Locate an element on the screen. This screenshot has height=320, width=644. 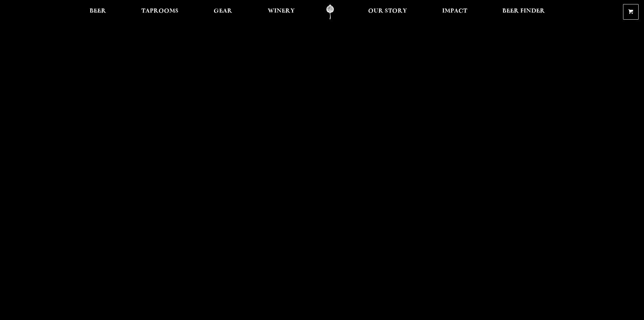
a: Gear is located at coordinates (223, 12).